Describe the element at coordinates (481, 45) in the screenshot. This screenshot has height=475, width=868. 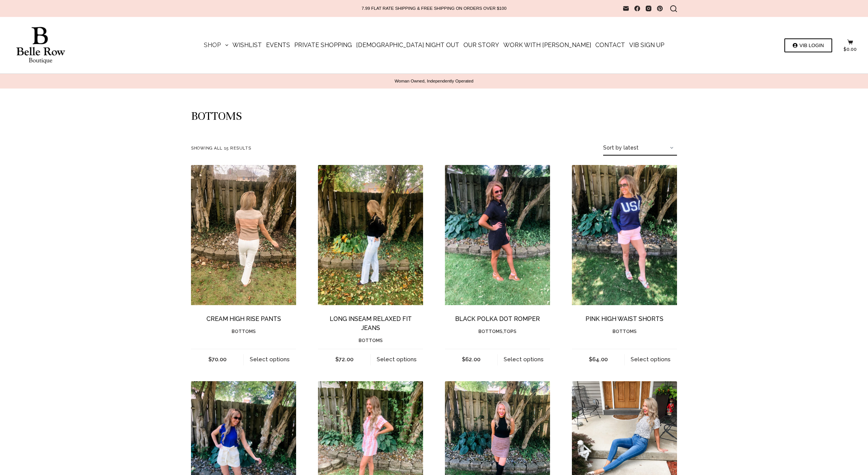
I see `a: Our Story` at that location.